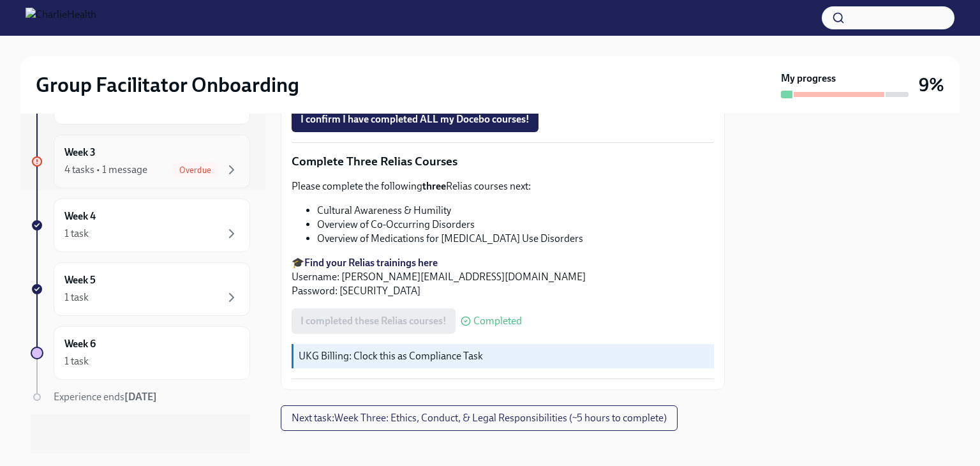 Image resolution: width=980 pixels, height=466 pixels. Describe the element at coordinates (503, 186) in the screenshot. I see `p: Please complete the following Relias courses next:` at that location.